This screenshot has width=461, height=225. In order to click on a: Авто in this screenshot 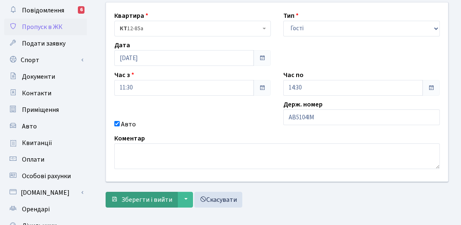, I will do `click(46, 126)`.